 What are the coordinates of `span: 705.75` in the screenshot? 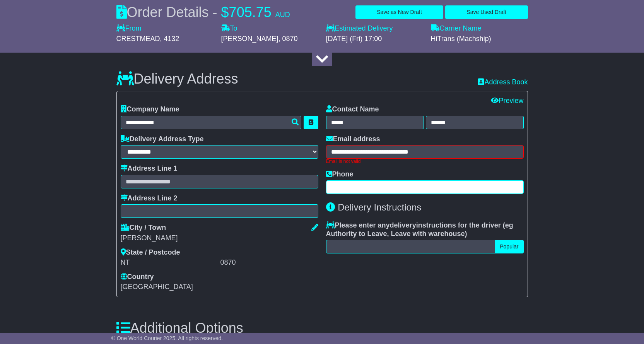 It's located at (250, 12).